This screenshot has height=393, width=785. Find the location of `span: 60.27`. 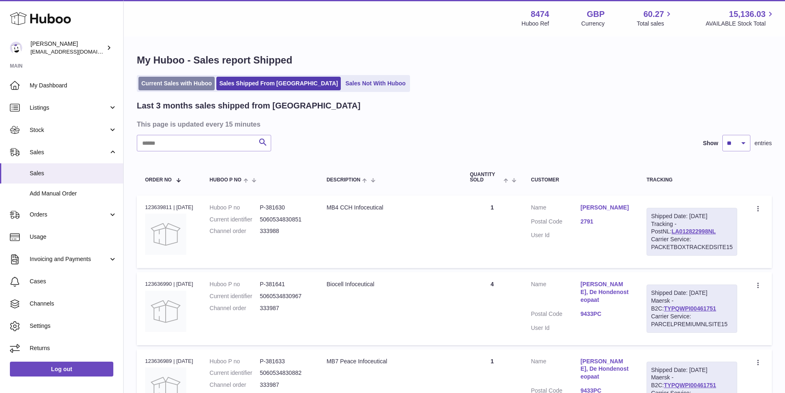

span: 60.27 is located at coordinates (654, 14).